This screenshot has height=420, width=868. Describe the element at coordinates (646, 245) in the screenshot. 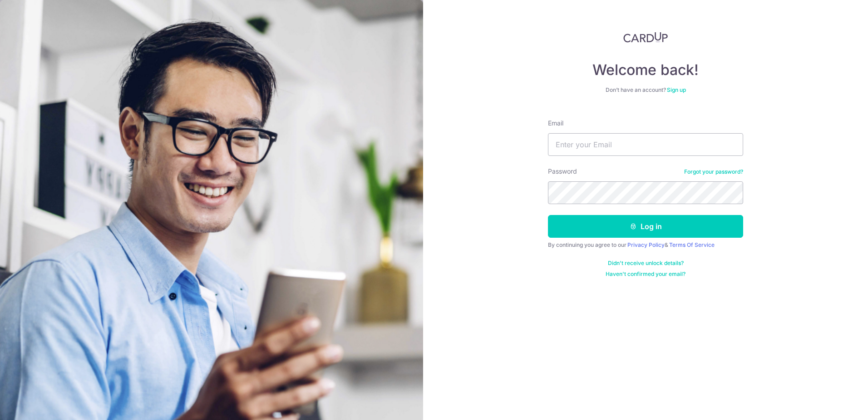

I see `div: By continuing you agree to our &` at that location.